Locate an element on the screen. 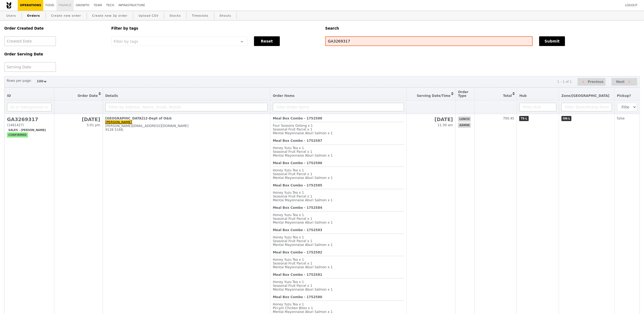 The height and width of the screenshot is (314, 644). a: Users is located at coordinates (11, 16).